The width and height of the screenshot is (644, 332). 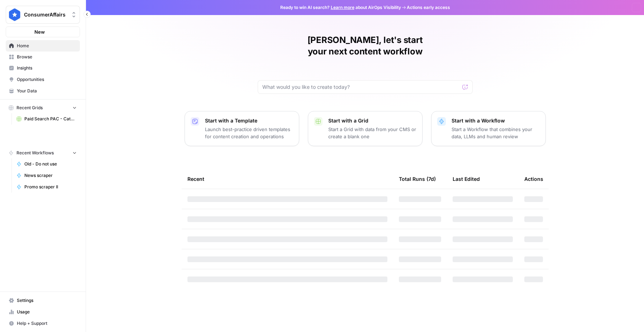 What do you see at coordinates (15, 15) in the screenshot?
I see `img: ConsumerAffairs Logo` at bounding box center [15, 15].